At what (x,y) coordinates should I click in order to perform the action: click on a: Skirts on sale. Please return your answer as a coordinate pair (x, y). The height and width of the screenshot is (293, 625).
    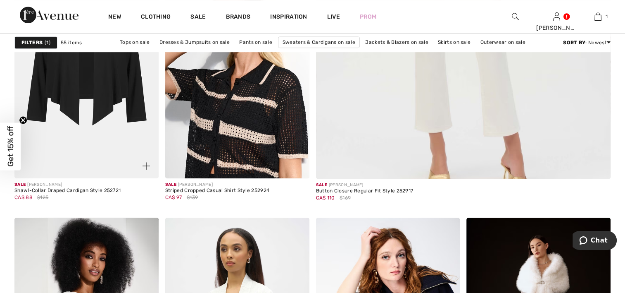
    Looking at the image, I should click on (454, 42).